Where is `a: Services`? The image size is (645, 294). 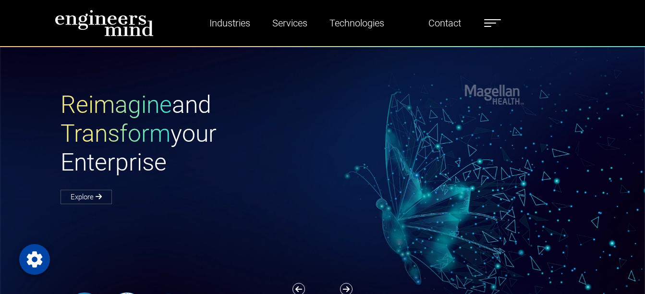
a: Services is located at coordinates (290, 23).